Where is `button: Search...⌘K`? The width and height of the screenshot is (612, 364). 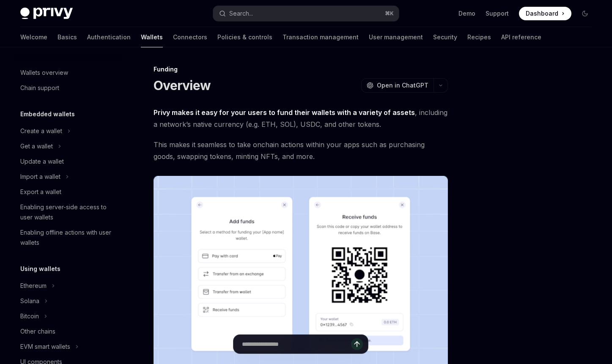 button: Search...⌘K is located at coordinates (306, 13).